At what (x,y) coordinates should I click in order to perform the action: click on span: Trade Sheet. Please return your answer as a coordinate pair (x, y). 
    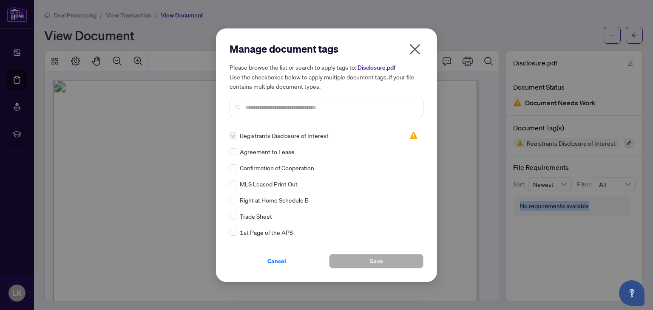
    Looking at the image, I should click on (256, 216).